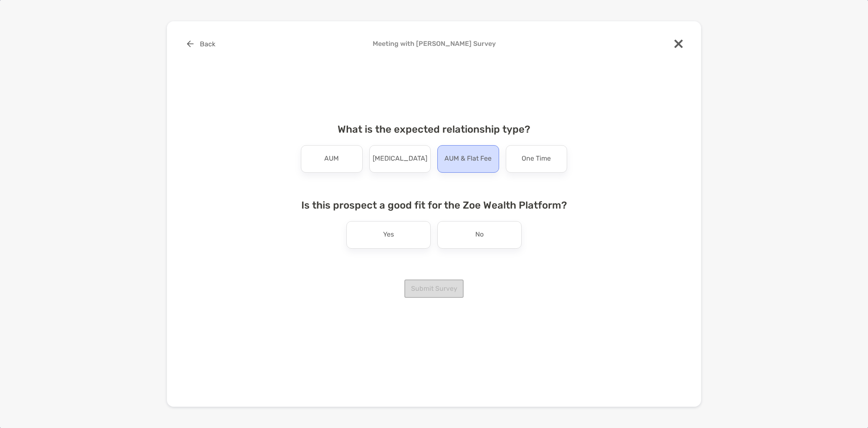  What do you see at coordinates (467, 159) in the screenshot?
I see `p: AUM & Flat Fee` at bounding box center [467, 159].